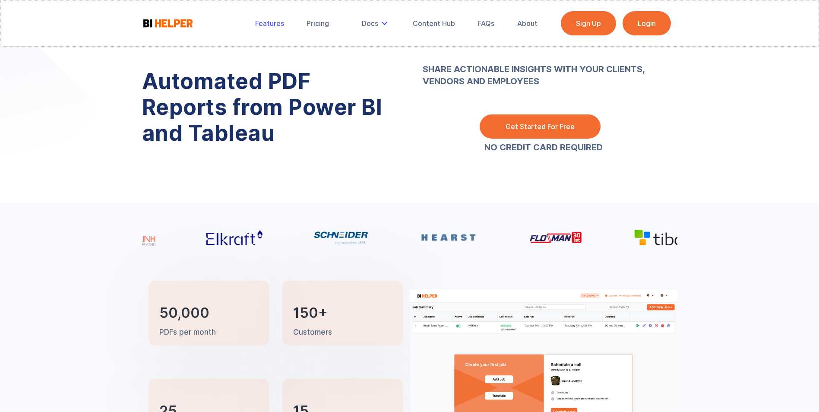 The height and width of the screenshot is (412, 819). Describe the element at coordinates (269, 107) in the screenshot. I see `h1: Automated PDF Reports from Power BI and Tableau` at that location.